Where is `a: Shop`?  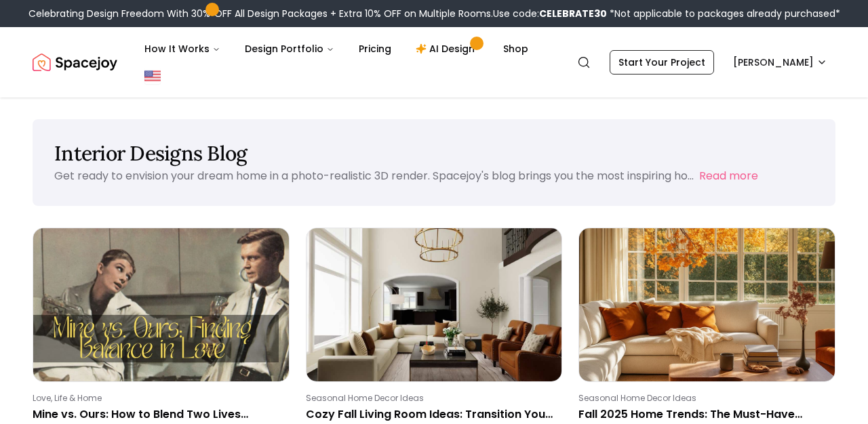 a: Shop is located at coordinates (515, 49).